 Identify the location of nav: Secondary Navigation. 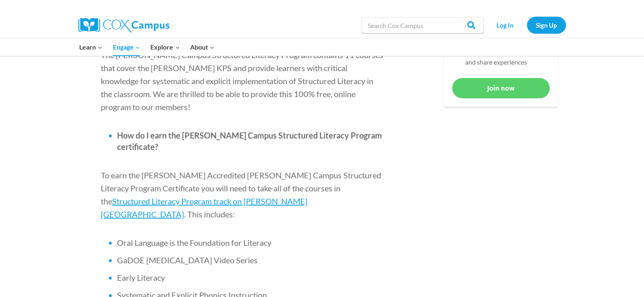
(526, 25).